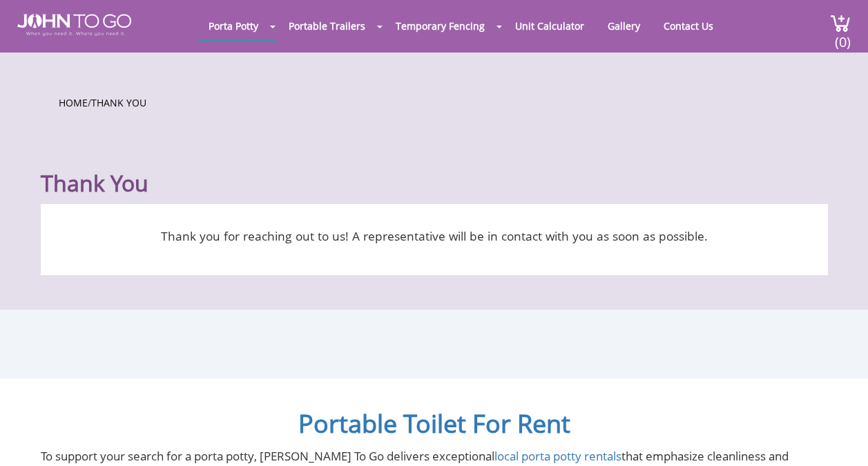 This screenshot has height=466, width=868. I want to click on img: JOHN to go, so click(74, 25).